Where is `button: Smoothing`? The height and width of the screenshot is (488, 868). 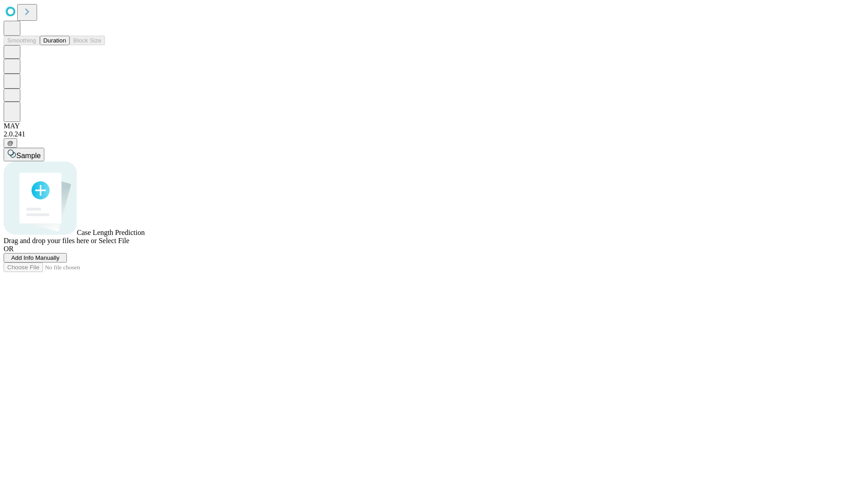
button: Smoothing is located at coordinates (22, 40).